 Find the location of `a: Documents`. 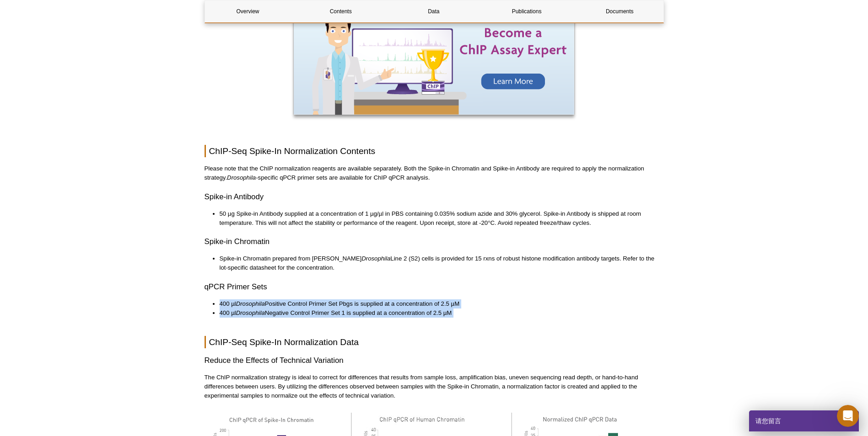

a: Documents is located at coordinates (619, 12).